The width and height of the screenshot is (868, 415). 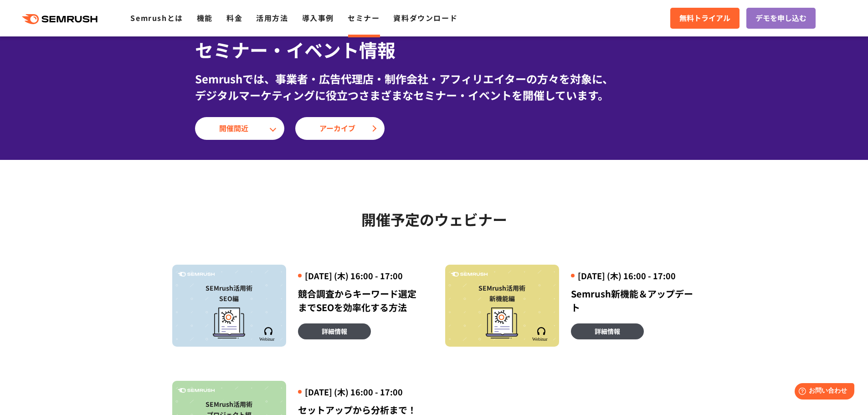 I want to click on span: アーカイブ, so click(x=340, y=128).